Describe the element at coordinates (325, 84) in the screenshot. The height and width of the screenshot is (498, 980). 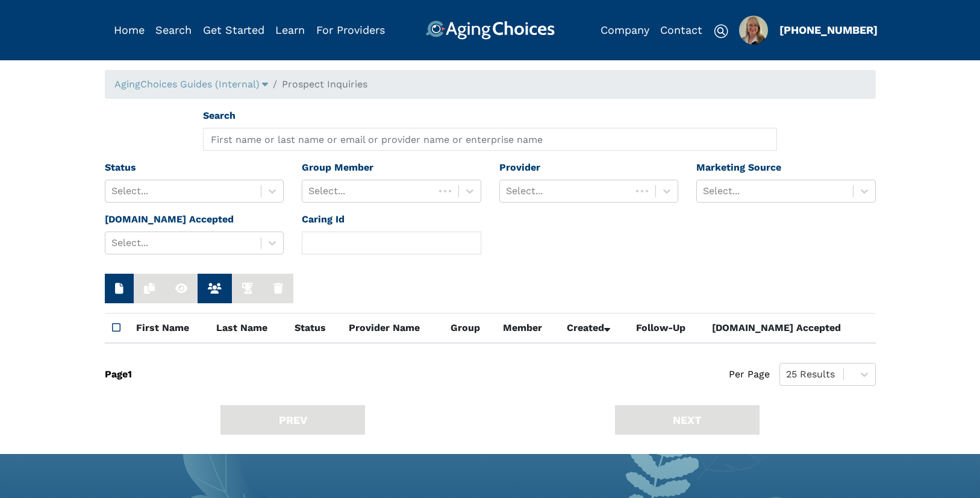
I see `span: Prospect Inquiries` at that location.